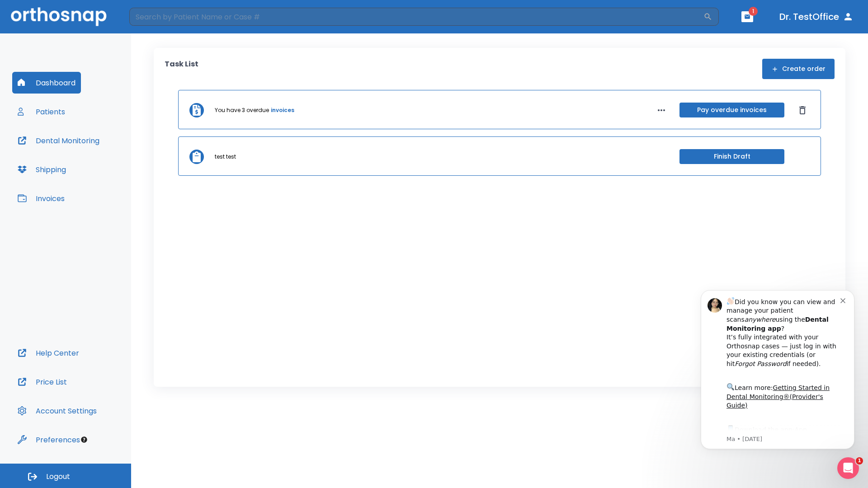 The height and width of the screenshot is (488, 868). I want to click on img: Profile image for Ma, so click(27, 29).